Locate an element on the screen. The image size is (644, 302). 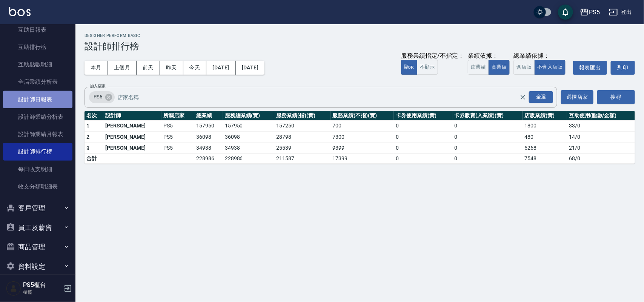
img: Person is located at coordinates (13, 288).